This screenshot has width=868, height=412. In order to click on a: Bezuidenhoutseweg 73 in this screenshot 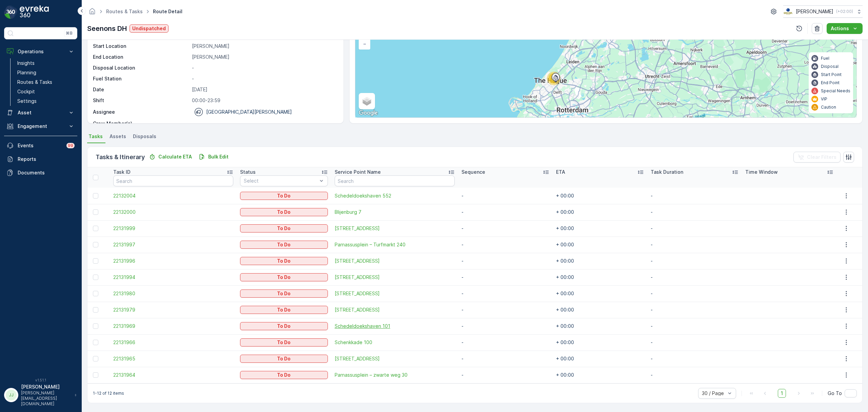, I will do `click(395, 293)`.